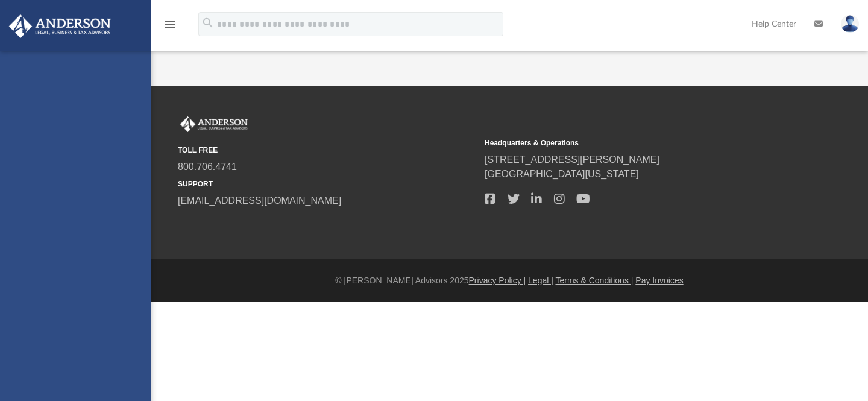  What do you see at coordinates (595, 280) in the screenshot?
I see `a: Terms & Conditions |` at bounding box center [595, 280].